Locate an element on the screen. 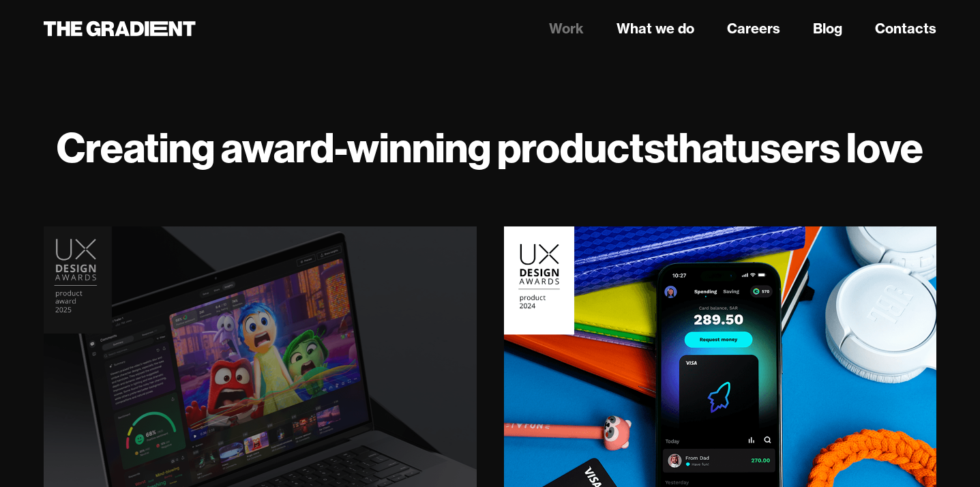 This screenshot has height=487, width=980. a: Work is located at coordinates (566, 29).